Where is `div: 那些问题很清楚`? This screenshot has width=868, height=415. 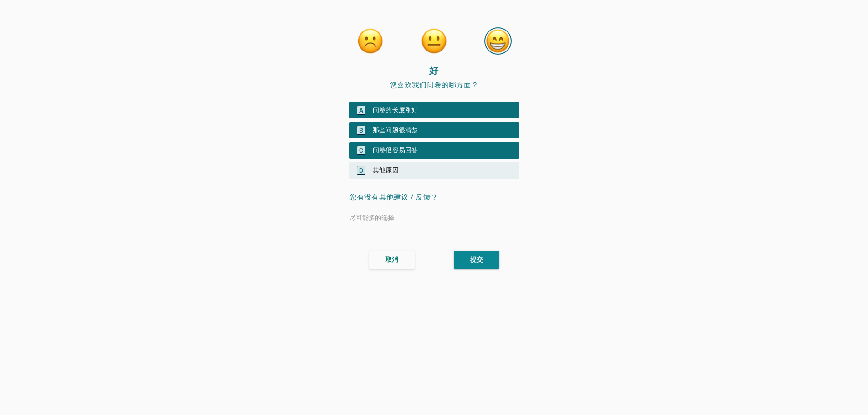 div: 那些问题很清楚 is located at coordinates (434, 130).